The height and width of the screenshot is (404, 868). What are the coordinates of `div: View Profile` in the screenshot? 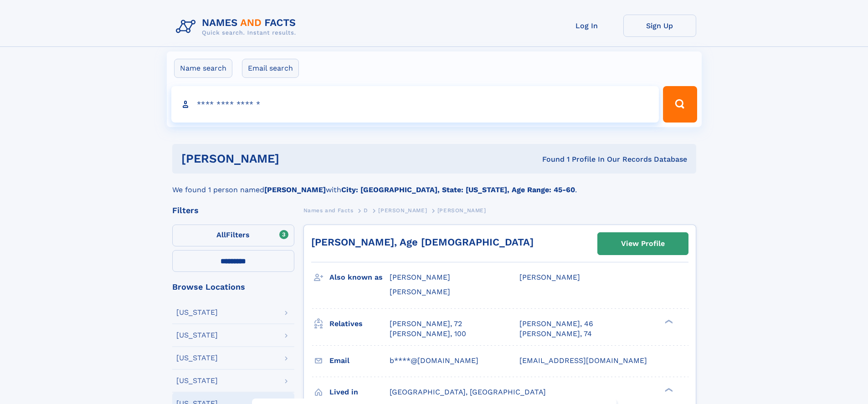 It's located at (643, 244).